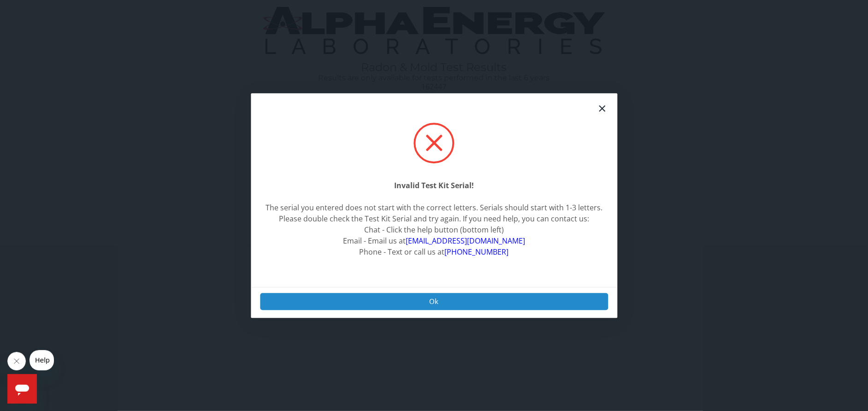  What do you see at coordinates (434, 207) in the screenshot?
I see `div: The serial you entered does not start with the correct letters. Serials should start with 1-3 let...` at bounding box center [434, 207].